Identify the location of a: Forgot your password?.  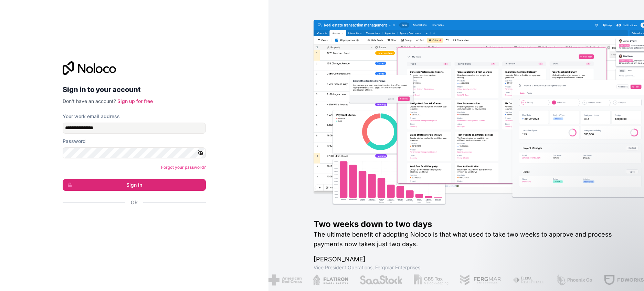
(184, 167).